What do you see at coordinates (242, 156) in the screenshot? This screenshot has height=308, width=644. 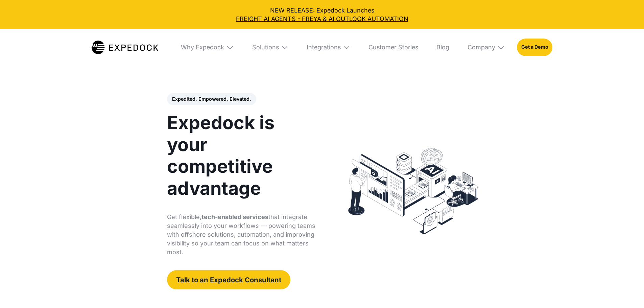 I see `h1: Expedock is your competitive advantage` at bounding box center [242, 156].